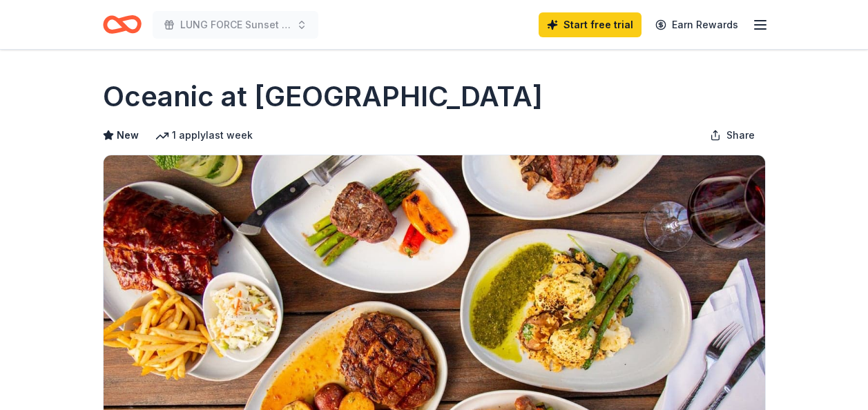 The height and width of the screenshot is (410, 868). I want to click on span: Share, so click(740, 136).